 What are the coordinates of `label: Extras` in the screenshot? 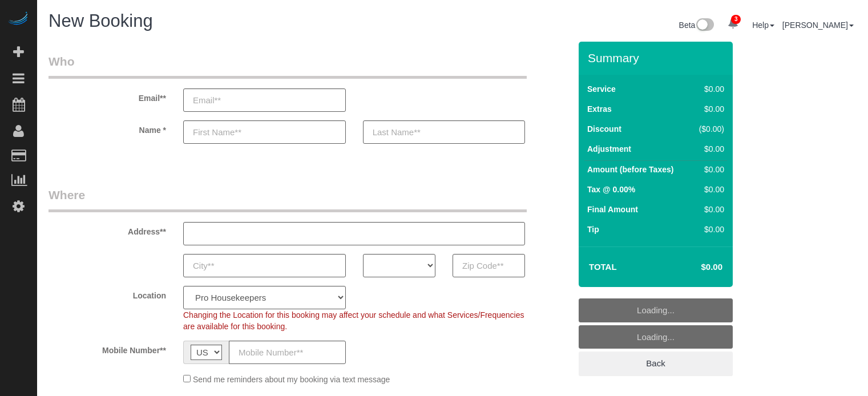 It's located at (599, 109).